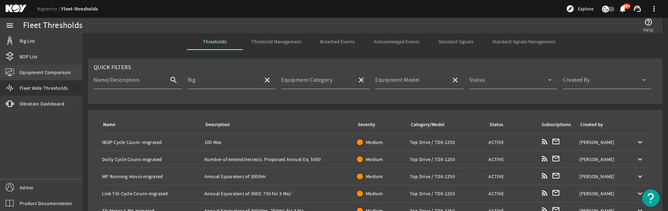 The height and width of the screenshot is (211, 668). I want to click on mat-label: Equipment Model, so click(397, 80).